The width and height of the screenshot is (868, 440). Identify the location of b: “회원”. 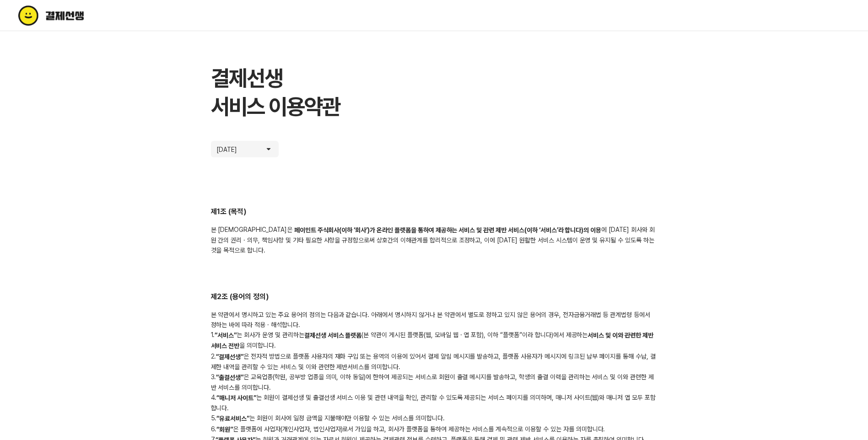
(225, 429).